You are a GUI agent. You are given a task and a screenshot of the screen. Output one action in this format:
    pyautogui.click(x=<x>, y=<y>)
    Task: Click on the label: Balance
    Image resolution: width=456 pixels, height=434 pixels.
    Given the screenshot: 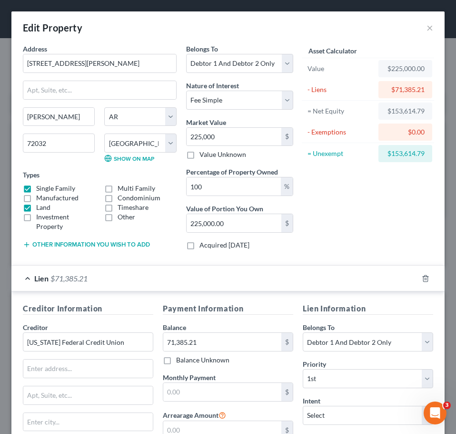 What is the action you would take?
    pyautogui.click(x=174, y=327)
    